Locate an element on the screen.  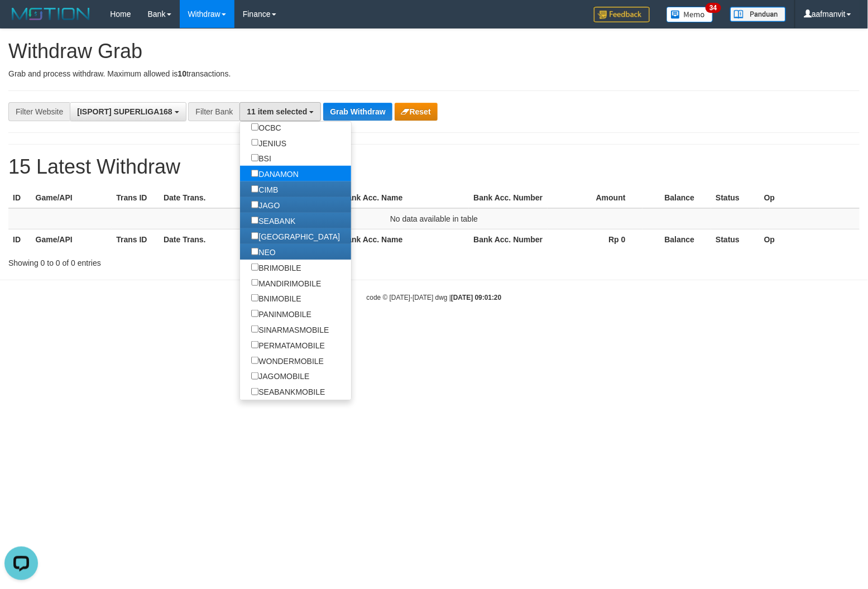
label: BNIMOBILE is located at coordinates (275, 298).